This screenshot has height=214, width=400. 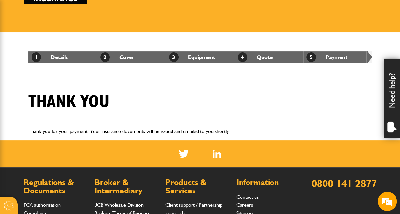 What do you see at coordinates (200, 132) in the screenshot?
I see `p: Thank you for your payment. Your insurance documents will be issued and emailed to you shortly.` at bounding box center [200, 132].